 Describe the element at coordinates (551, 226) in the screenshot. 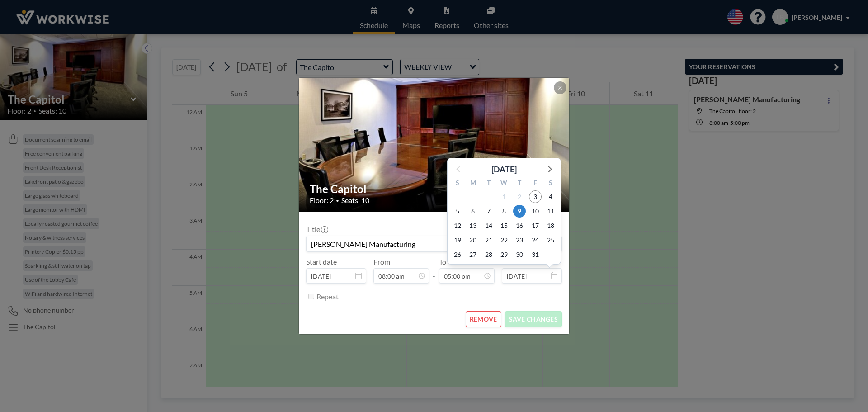

I see `span: Saturday, October 18, 2025` at that location.